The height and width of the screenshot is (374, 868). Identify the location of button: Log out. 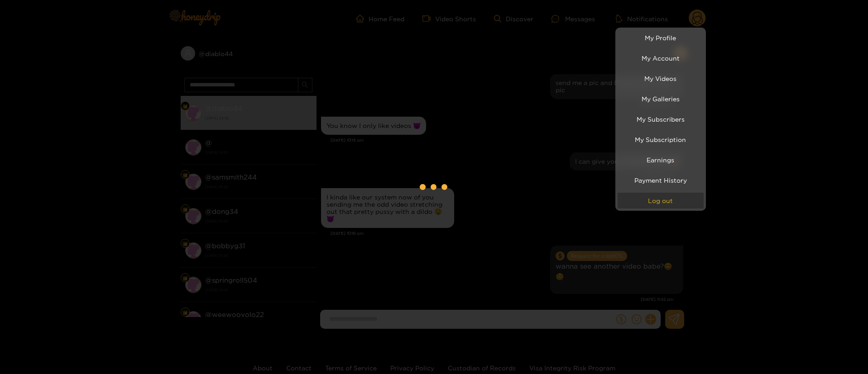
(661, 200).